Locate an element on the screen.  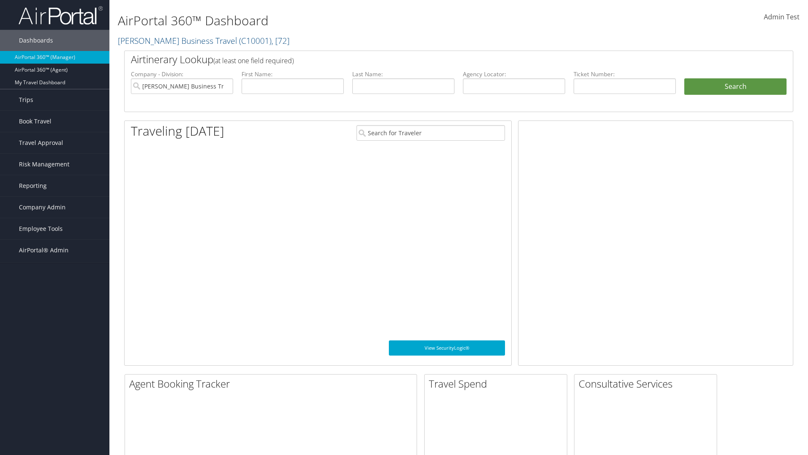
span: Risk Management is located at coordinates (44, 164).